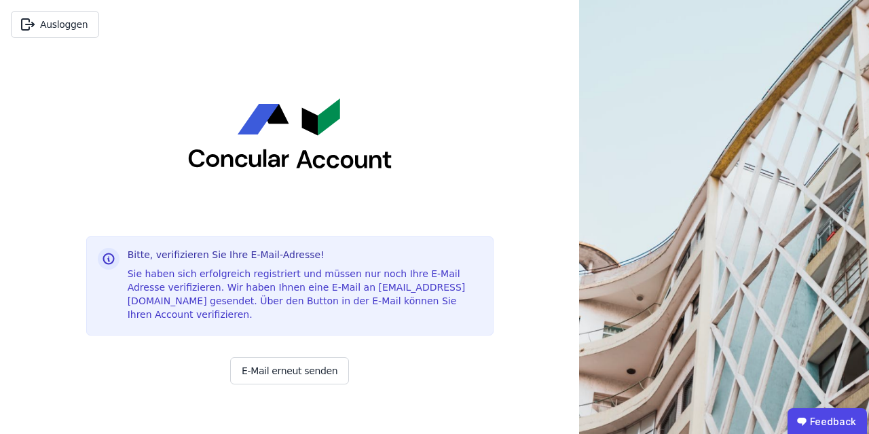 This screenshot has width=869, height=434. What do you see at coordinates (55, 24) in the screenshot?
I see `button: Ausloggen` at bounding box center [55, 24].